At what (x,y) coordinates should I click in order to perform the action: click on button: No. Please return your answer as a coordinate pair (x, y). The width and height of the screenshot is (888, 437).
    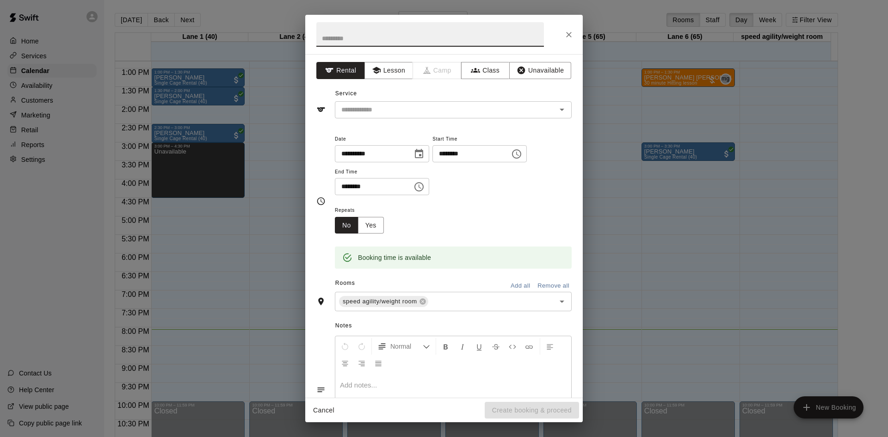
    Looking at the image, I should click on (347, 225).